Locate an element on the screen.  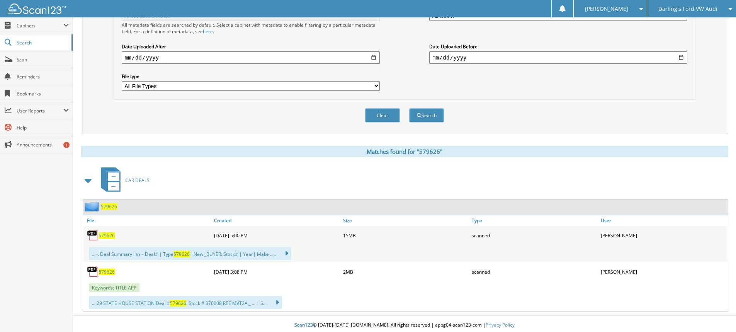
a: here is located at coordinates (208, 31).